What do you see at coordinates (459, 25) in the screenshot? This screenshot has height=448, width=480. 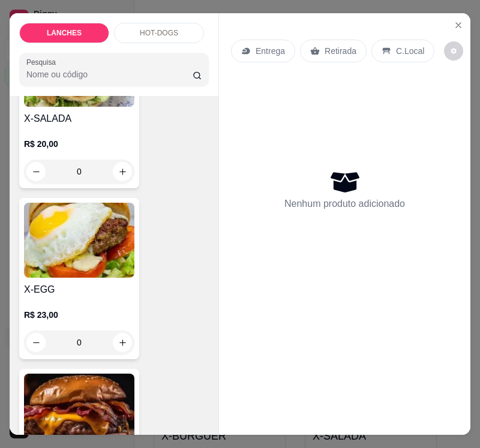 I see `button: Close` at bounding box center [459, 25].